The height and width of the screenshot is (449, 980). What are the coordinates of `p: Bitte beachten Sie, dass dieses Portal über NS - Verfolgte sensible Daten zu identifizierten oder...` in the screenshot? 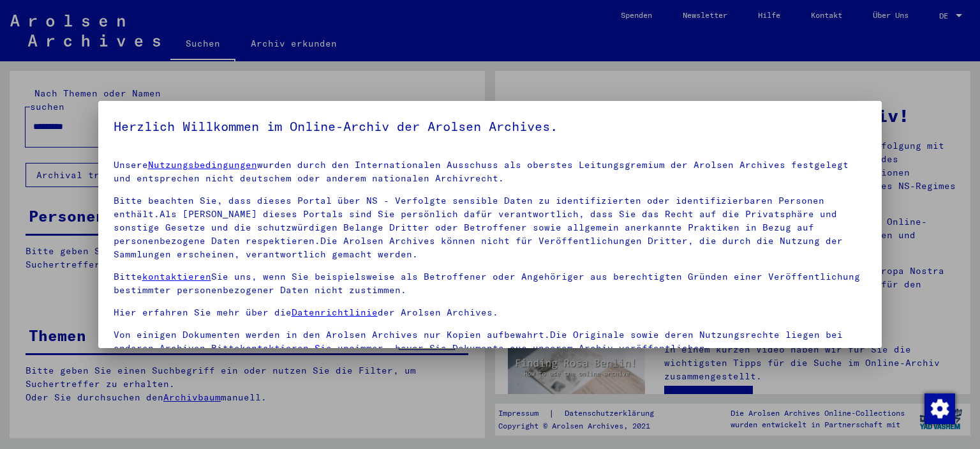 It's located at (490, 228).